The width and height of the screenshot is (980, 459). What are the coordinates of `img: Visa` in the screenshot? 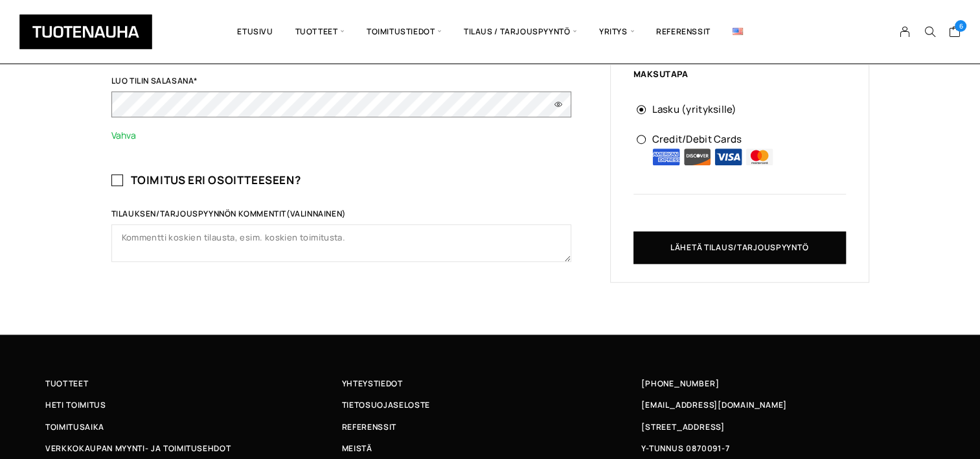 It's located at (728, 157).